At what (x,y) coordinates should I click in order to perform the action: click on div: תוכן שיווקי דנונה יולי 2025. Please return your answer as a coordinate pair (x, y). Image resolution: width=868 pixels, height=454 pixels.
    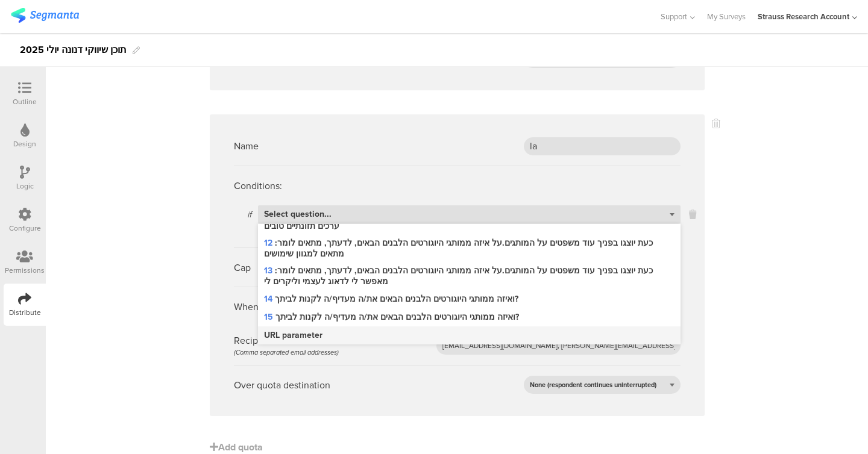
    Looking at the image, I should click on (73, 50).